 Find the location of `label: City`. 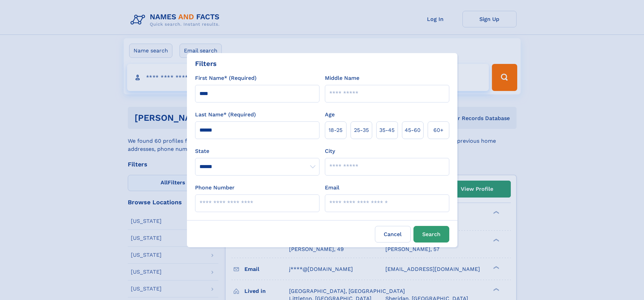

label: City is located at coordinates (330, 151).